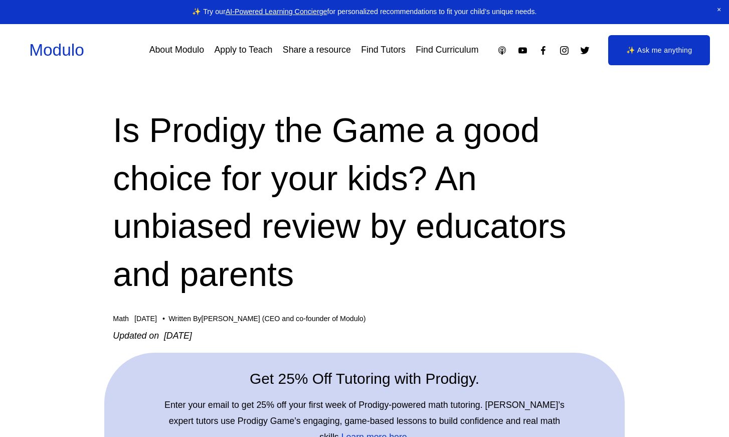 This screenshot has height=437, width=729. What do you see at coordinates (57, 50) in the screenshot?
I see `a: Modulo` at bounding box center [57, 50].